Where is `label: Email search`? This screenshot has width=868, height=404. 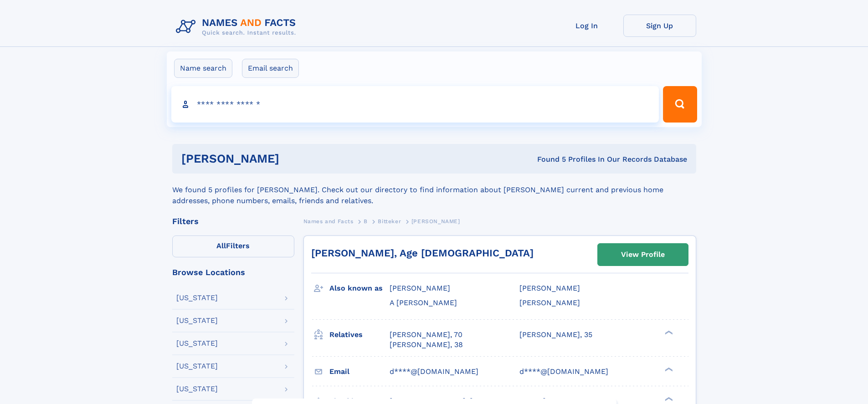 label: Email search is located at coordinates (270, 68).